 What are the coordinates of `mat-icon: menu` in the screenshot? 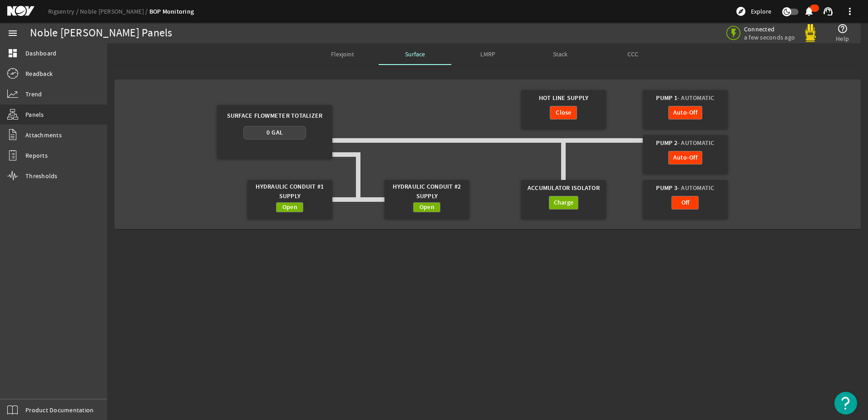 It's located at (13, 33).